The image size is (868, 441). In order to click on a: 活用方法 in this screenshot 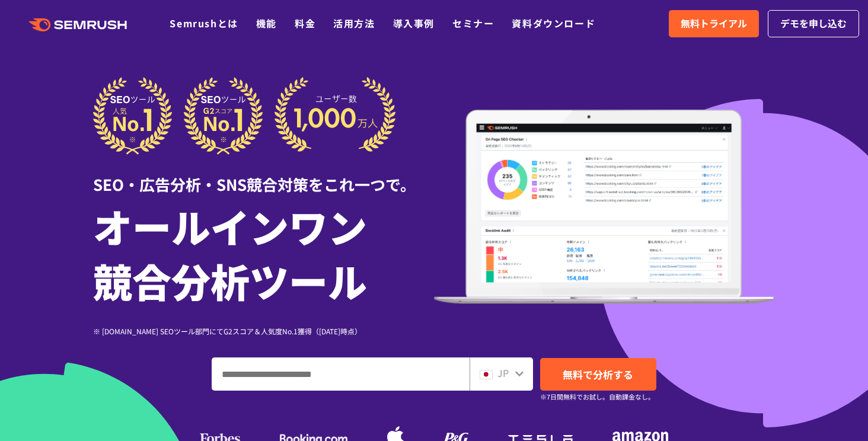, I will do `click(354, 23)`.